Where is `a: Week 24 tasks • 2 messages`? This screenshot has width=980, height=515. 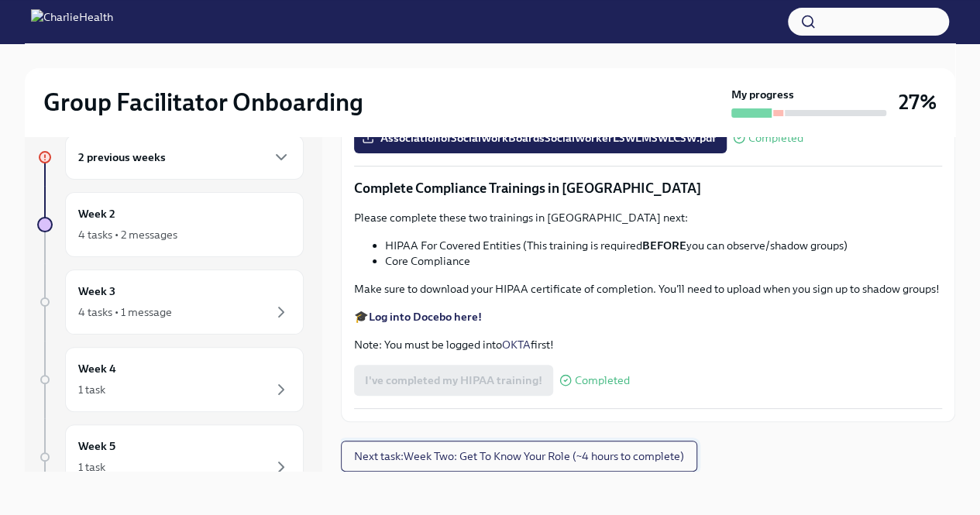 a: Week 24 tasks • 2 messages is located at coordinates (171, 224).